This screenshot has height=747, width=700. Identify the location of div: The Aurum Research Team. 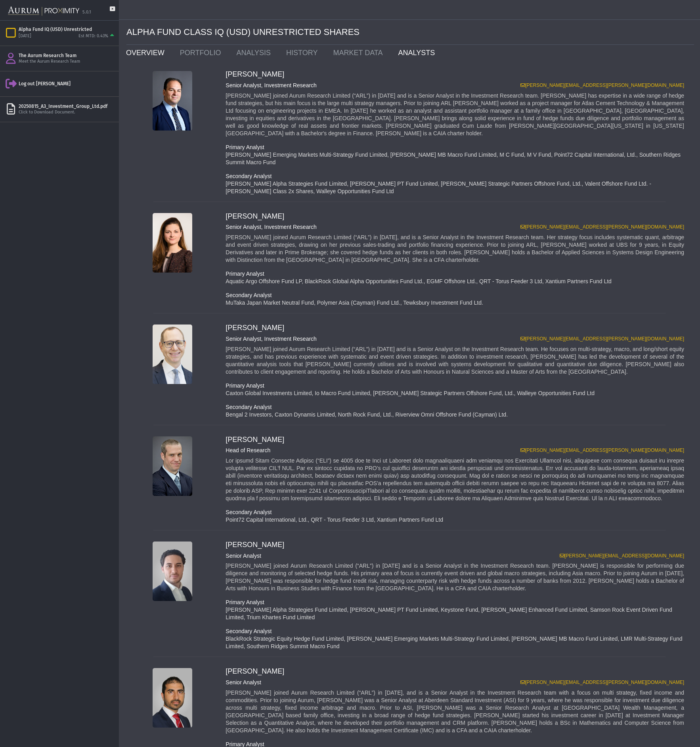
(67, 55).